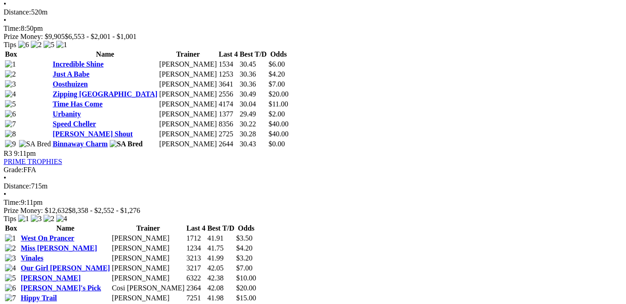  What do you see at coordinates (25, 153) in the screenshot?
I see `span: 9:11pm` at bounding box center [25, 153].